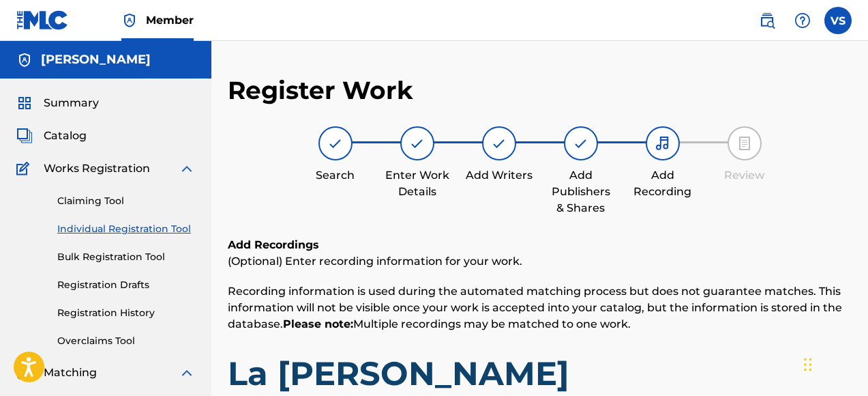 The image size is (868, 396). I want to click on a: Bulk Registration Tool, so click(126, 257).